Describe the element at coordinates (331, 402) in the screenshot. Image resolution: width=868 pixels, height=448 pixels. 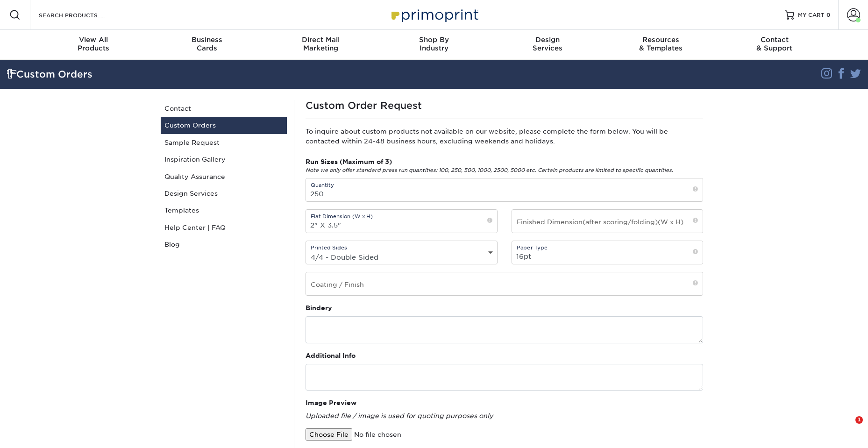
I see `strong: Image Preview` at that location.